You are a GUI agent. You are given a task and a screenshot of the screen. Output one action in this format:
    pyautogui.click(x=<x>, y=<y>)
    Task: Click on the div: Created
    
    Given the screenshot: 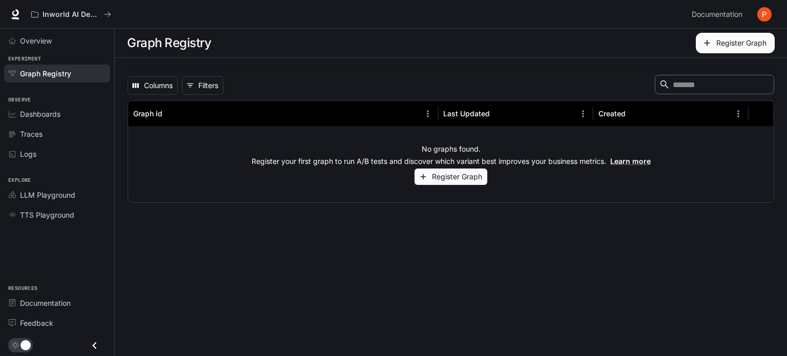 What is the action you would take?
    pyautogui.click(x=611, y=113)
    